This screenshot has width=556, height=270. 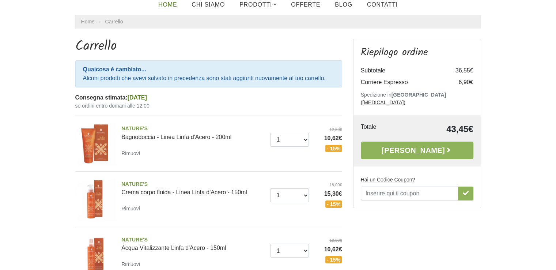 I want to click on div: Alcuni prodotti che avevi salvato in precedenza sono stati aggiunti nuovamente al tuo carrello., so click(x=209, y=74).